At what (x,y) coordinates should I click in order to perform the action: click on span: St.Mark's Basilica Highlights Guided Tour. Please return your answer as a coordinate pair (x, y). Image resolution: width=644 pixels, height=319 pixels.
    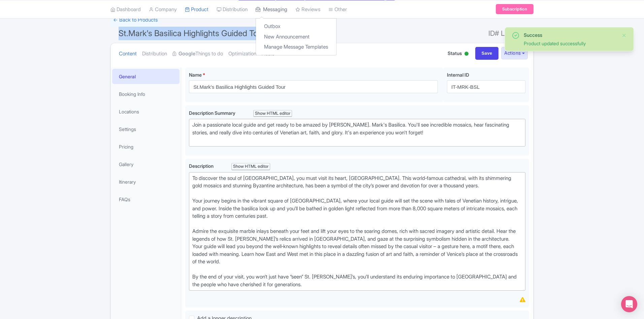
    Looking at the image, I should click on (191, 33).